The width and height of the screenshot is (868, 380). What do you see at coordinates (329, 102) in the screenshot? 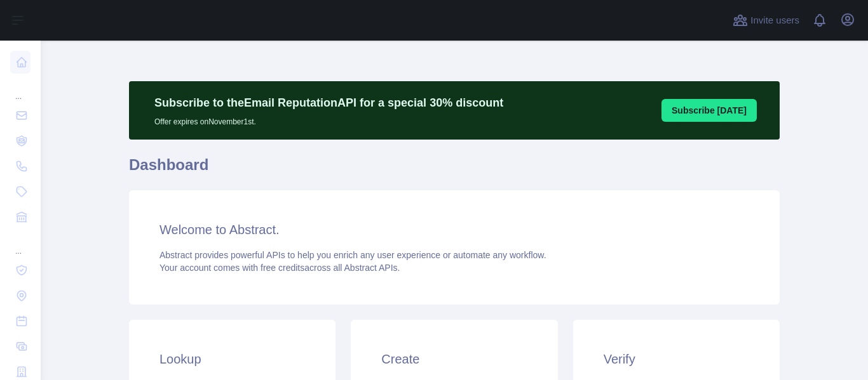
I see `p: Subscribe to the Email Reputation API for a special 30 % discount` at bounding box center [329, 102].